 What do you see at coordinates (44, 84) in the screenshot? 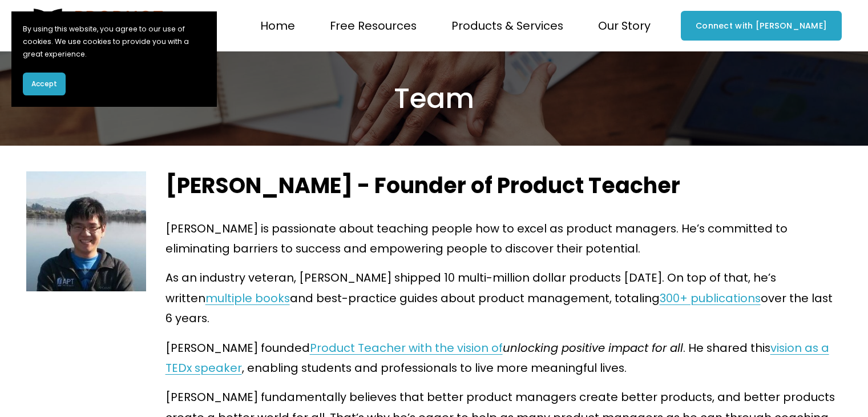
I see `button: Accept` at bounding box center [44, 84].